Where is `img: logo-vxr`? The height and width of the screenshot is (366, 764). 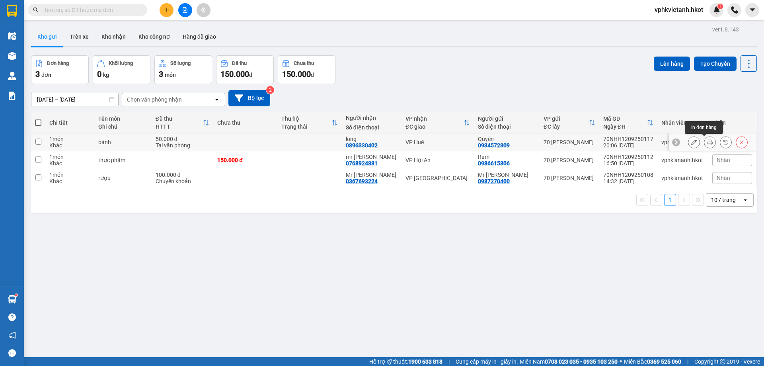 img: logo-vxr is located at coordinates (12, 11).